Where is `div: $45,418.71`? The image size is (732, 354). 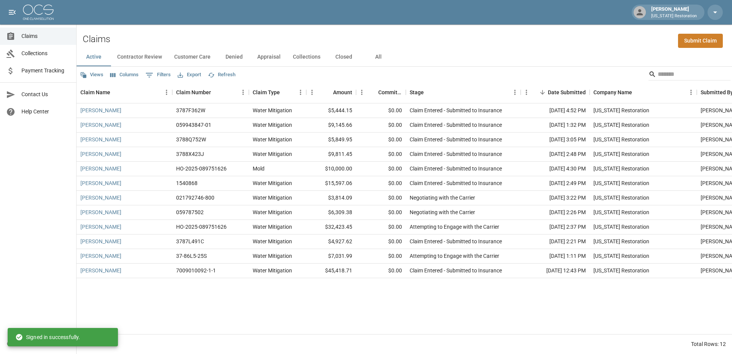 div: $45,418.71 is located at coordinates (331, 271).